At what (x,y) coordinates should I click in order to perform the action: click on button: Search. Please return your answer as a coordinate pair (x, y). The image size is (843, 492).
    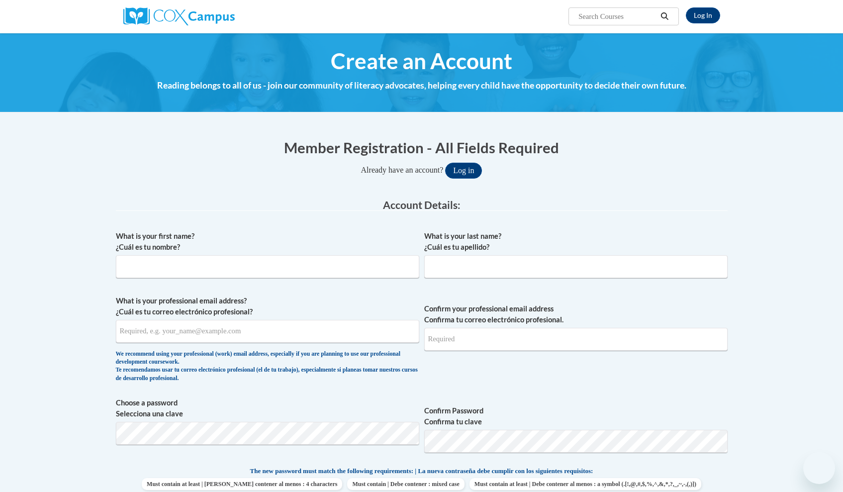
    Looking at the image, I should click on (664, 16).